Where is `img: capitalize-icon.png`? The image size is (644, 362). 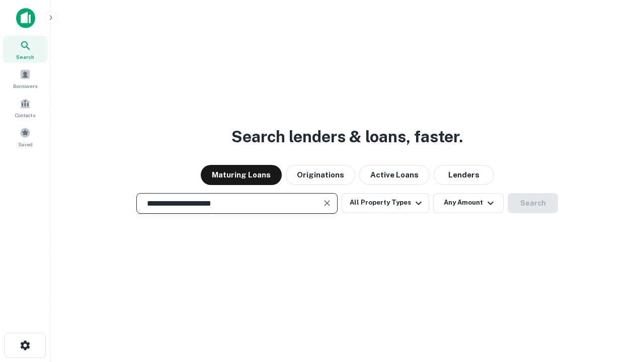 img: capitalize-icon.png is located at coordinates (26, 18).